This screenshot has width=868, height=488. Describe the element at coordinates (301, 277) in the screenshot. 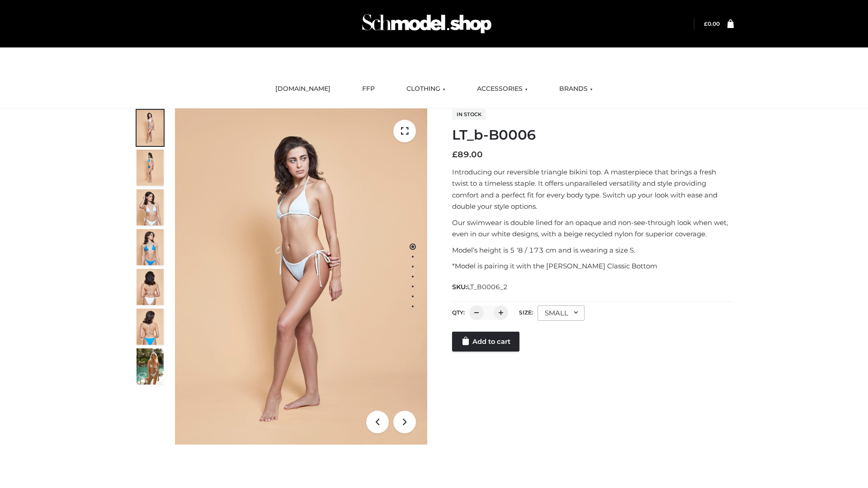

I see `img: LT_b-B0006` at that location.